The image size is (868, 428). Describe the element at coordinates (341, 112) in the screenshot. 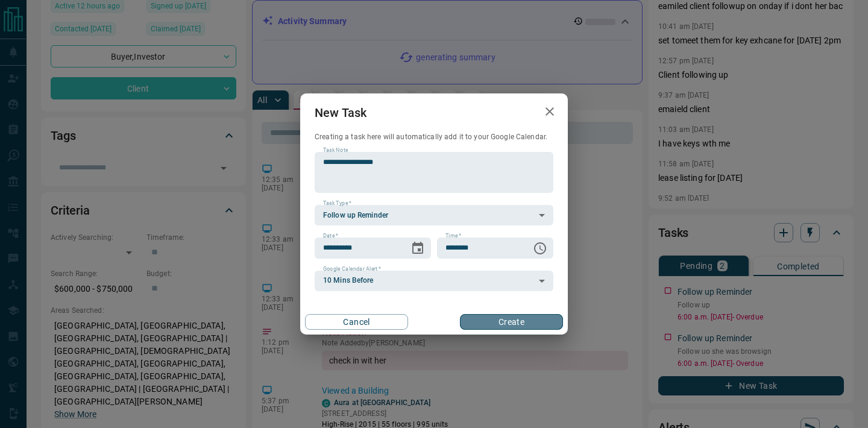

I see `h2: New Task` at that location.